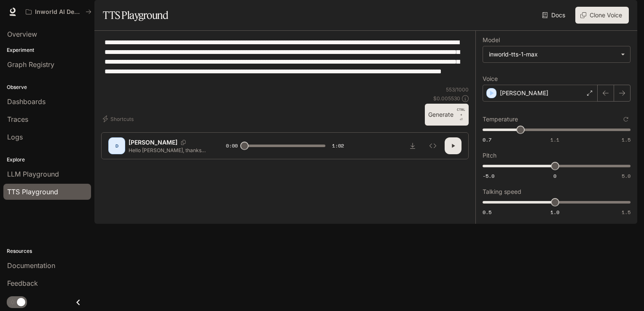 The image size is (644, 311). I want to click on span: 0:00, so click(232, 146).